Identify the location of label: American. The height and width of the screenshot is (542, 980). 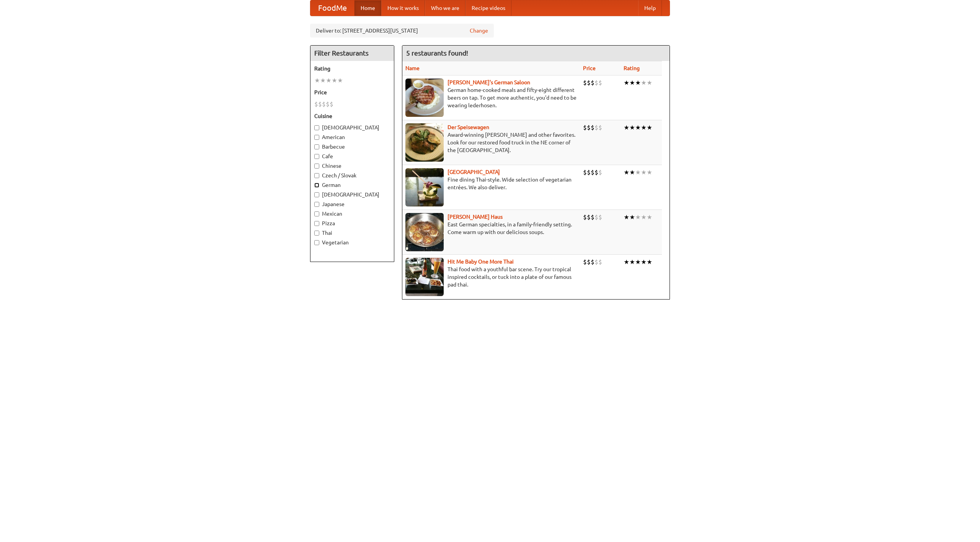
(353, 137).